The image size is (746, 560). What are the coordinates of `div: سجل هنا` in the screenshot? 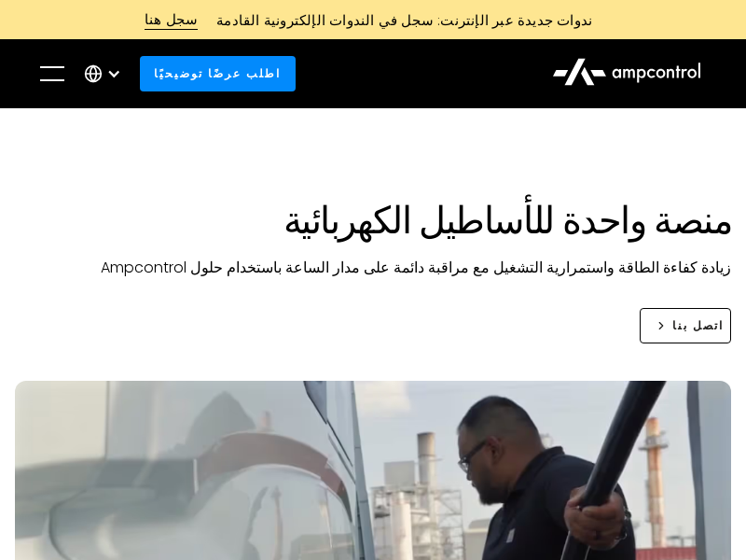 It's located at (171, 20).